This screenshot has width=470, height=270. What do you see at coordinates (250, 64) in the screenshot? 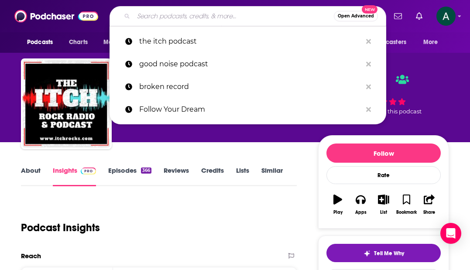
I see `p: good noise podcast` at bounding box center [250, 64].